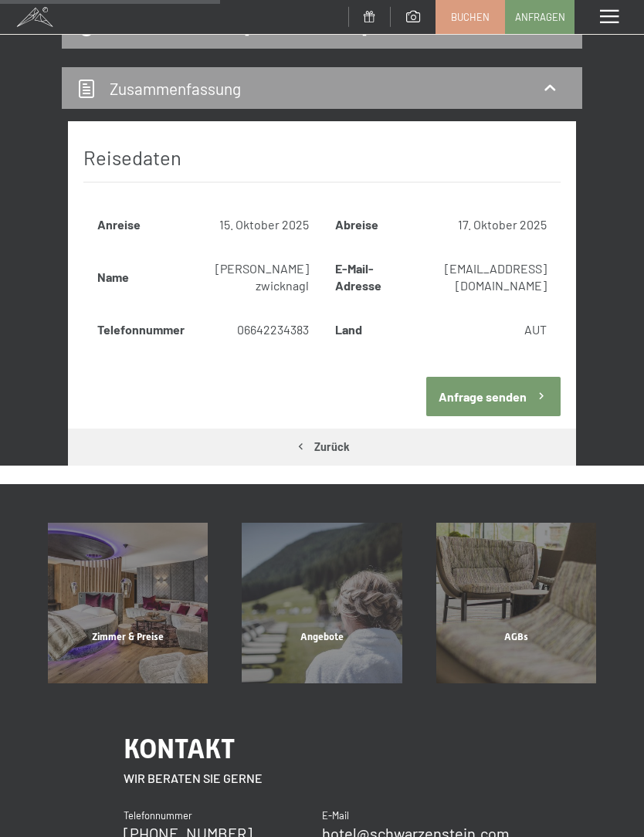 The image size is (644, 837). What do you see at coordinates (142, 329) in the screenshot?
I see `th: Telefonnummer` at bounding box center [142, 329].